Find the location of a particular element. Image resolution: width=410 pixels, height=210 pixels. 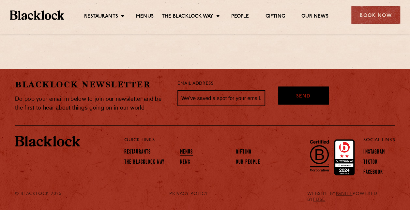

div: Book Now is located at coordinates (376, 15).